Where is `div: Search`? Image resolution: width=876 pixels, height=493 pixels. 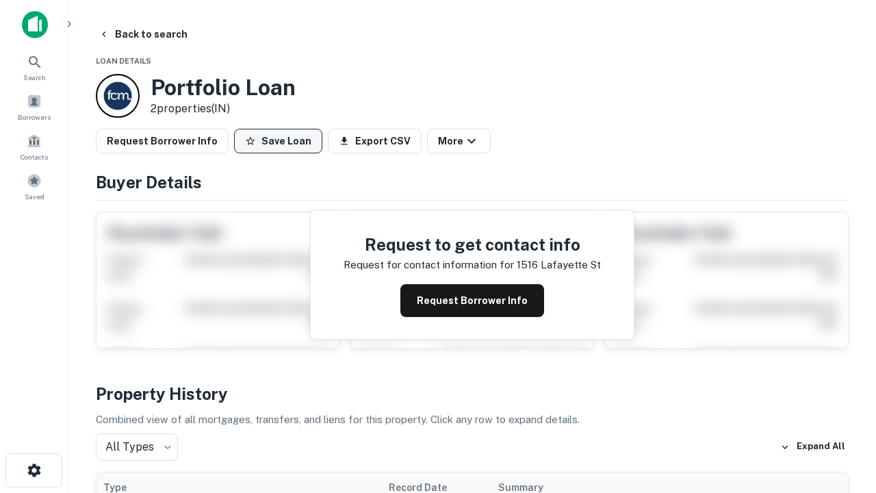 div: Search is located at coordinates (34, 67).